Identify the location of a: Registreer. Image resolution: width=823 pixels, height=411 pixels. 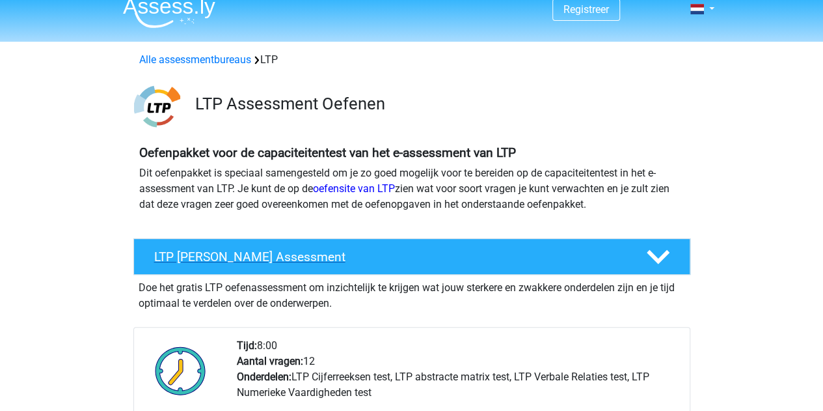
(586, 9).